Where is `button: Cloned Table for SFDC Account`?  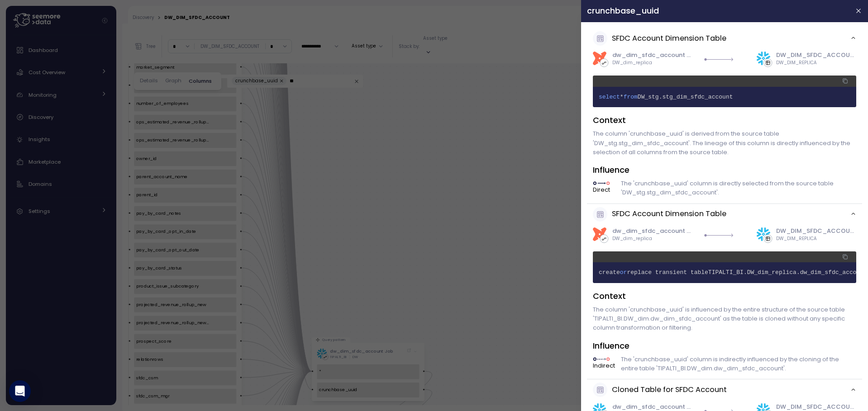 button: Cloned Table for SFDC Account is located at coordinates (725, 390).